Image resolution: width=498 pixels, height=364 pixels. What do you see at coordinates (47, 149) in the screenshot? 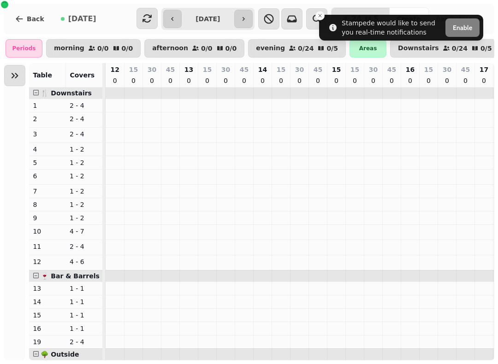
I see `p: 4` at bounding box center [47, 149].